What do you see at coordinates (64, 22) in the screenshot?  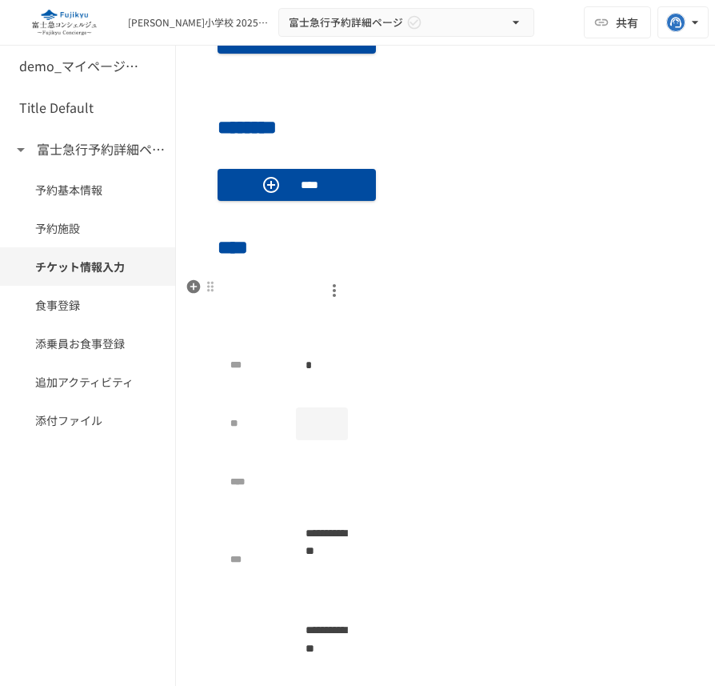 I see `img: eQeGXtYPV2fEKIA3pizDiVdzO5gJTl2ahLbsPaD2E4R` at bounding box center [64, 22].